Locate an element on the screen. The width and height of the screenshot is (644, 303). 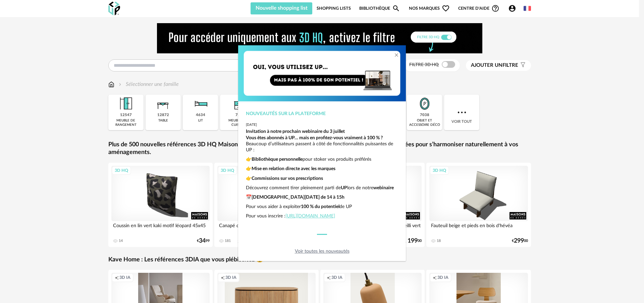
strong: Commissions sur vos prescriptions is located at coordinates (287, 179).